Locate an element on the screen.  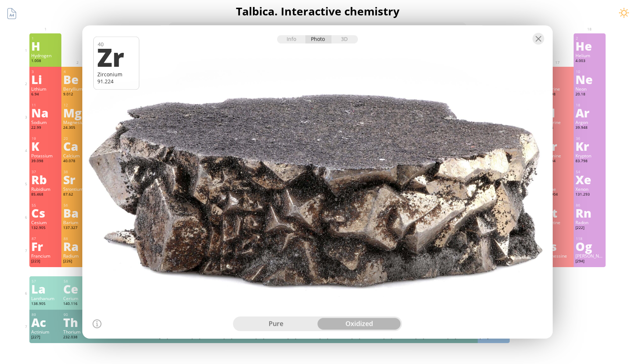
div: Mg is located at coordinates (77, 112).